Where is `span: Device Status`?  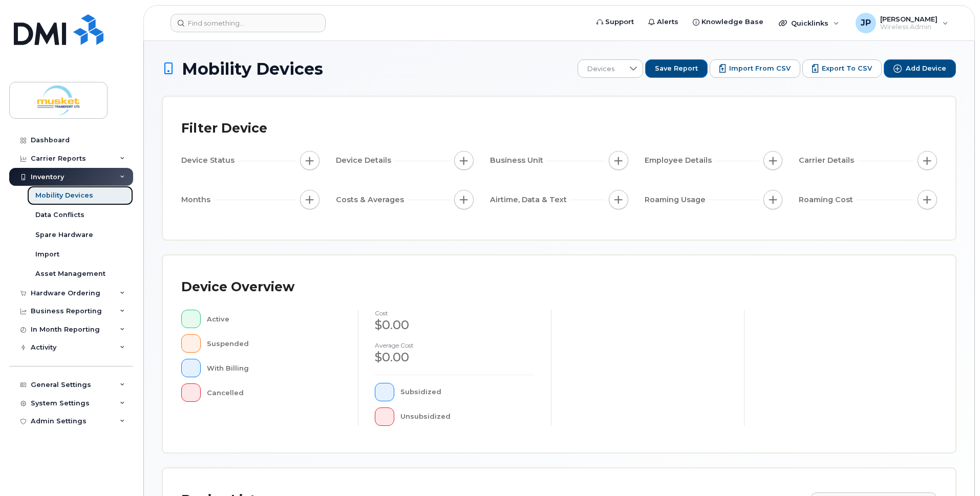
span: Device Status is located at coordinates (209, 160).